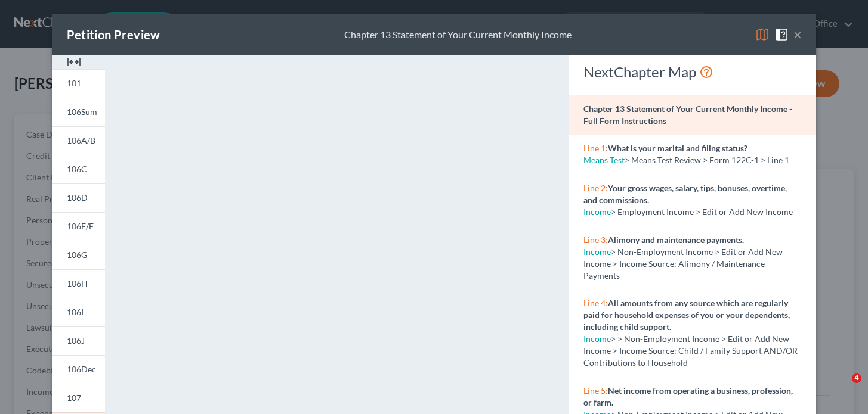 This screenshot has width=868, height=414. Describe the element at coordinates (687, 396) in the screenshot. I see `strong: Net income from operating a business, profession, or farm.` at that location.